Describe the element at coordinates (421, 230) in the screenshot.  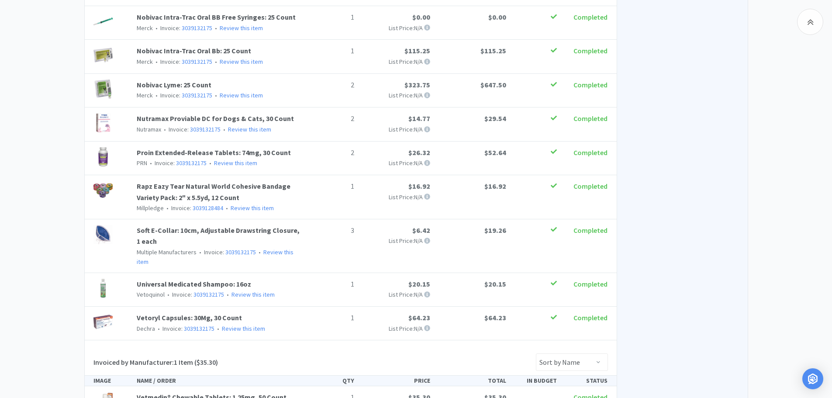
I see `span: $6.42` at that location.